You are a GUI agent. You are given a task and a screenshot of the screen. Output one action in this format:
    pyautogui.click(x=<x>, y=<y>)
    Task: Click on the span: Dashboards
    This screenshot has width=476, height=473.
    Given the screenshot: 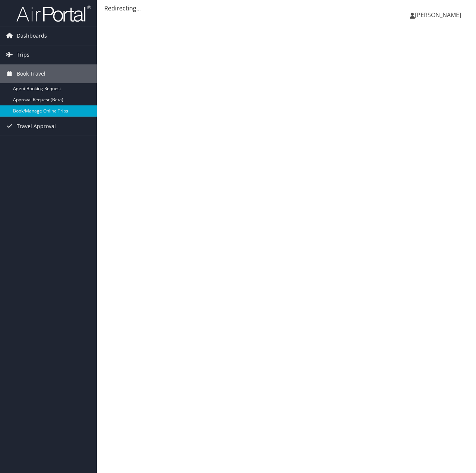 What is the action you would take?
    pyautogui.click(x=32, y=36)
    